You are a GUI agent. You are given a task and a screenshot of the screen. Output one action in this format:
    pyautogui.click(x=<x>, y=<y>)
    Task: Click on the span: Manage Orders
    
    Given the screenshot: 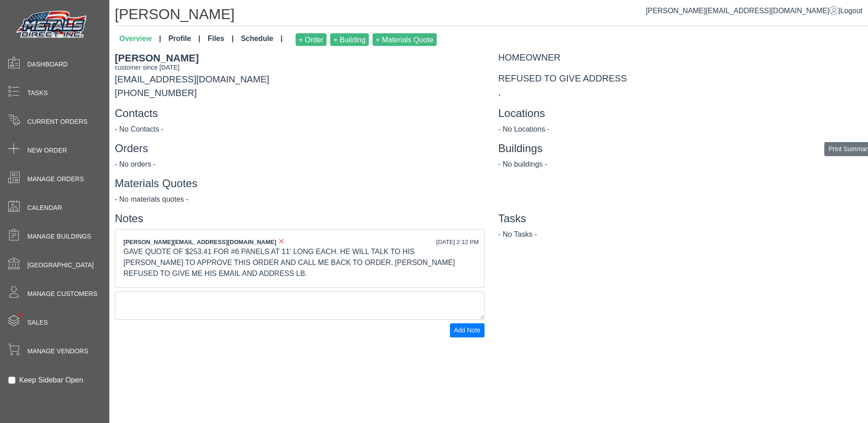 What is the action you would take?
    pyautogui.click(x=56, y=179)
    